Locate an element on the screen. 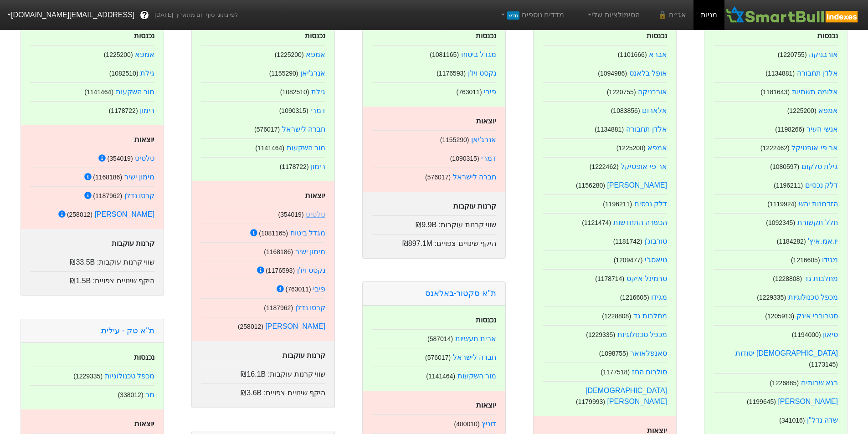  a: טיאסג'י is located at coordinates (656, 260).